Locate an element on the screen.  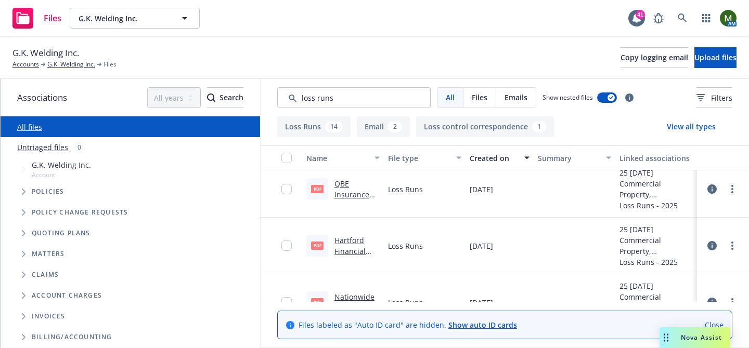
a: Untriaged files is located at coordinates (43, 147).